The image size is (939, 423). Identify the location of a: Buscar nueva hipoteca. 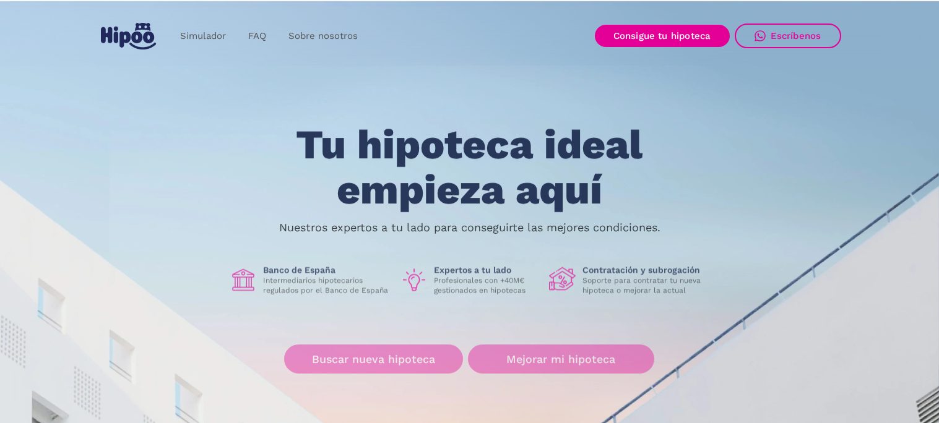
(373, 359).